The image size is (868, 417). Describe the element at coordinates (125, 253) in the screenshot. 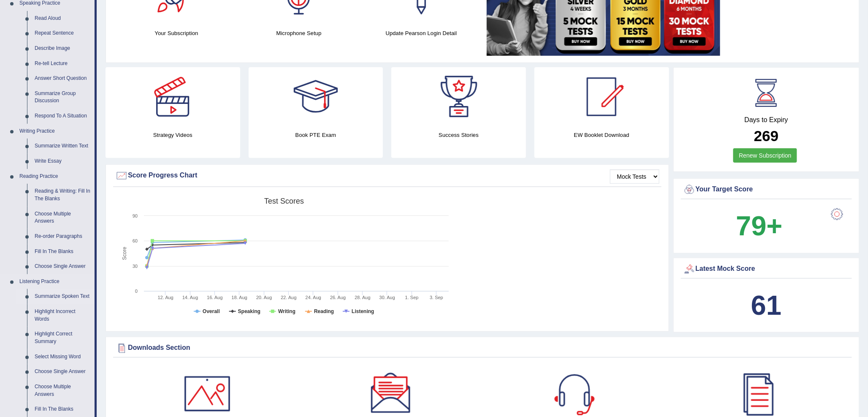

I see `tspan: Score` at that location.